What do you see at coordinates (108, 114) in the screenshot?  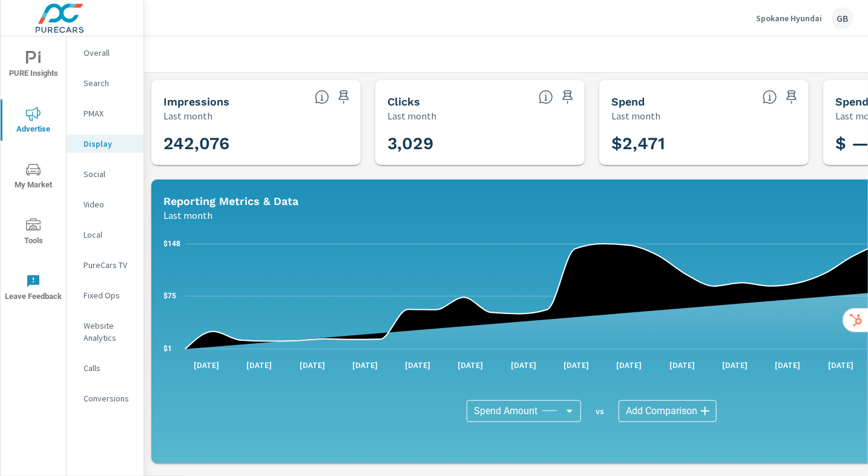 I see `p: PMAX` at bounding box center [108, 114].